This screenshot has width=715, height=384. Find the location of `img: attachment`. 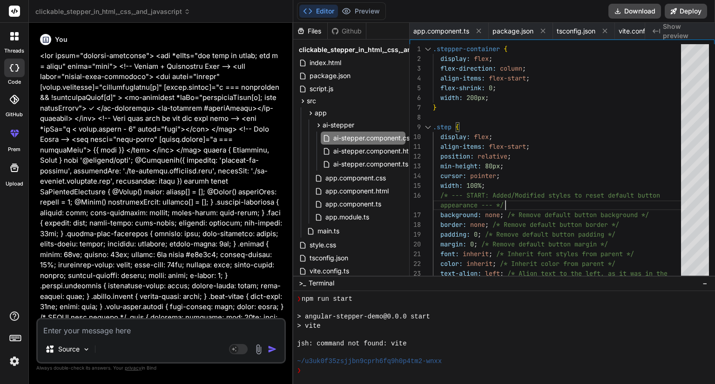

img: attachment is located at coordinates (258, 350).